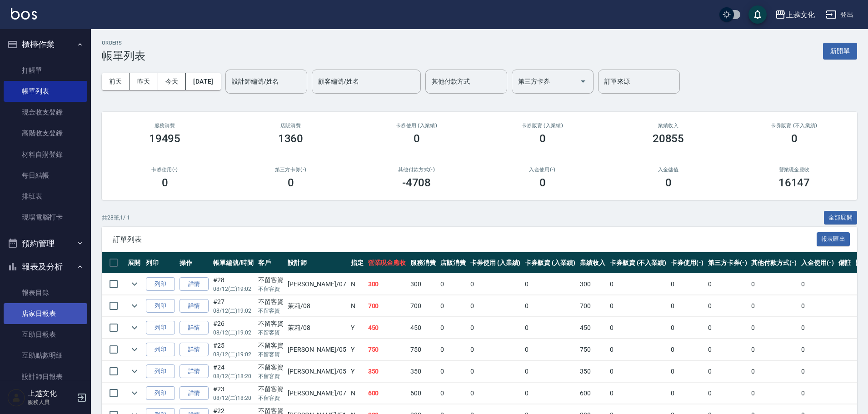 This screenshot has width=868, height=414. I want to click on th: 卡券使用(-), so click(687, 263).